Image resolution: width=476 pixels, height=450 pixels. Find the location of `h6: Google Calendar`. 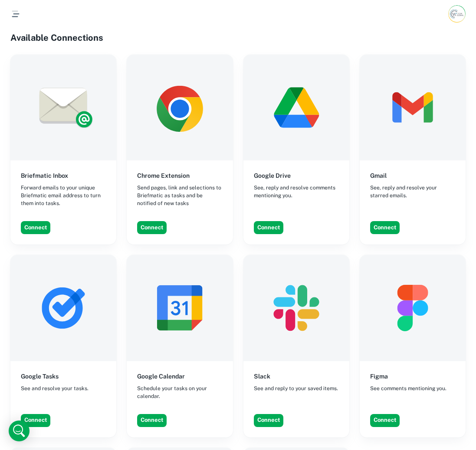

h6: Google Calendar is located at coordinates (161, 376).